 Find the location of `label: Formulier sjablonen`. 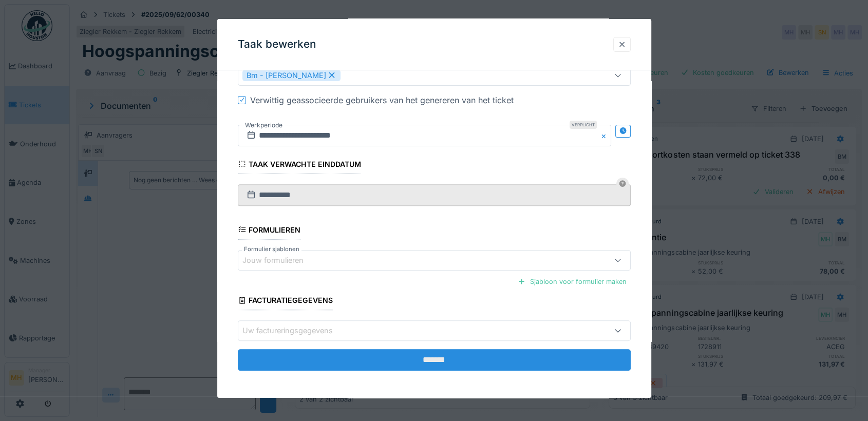

label: Formulier sjablonen is located at coordinates (272, 249).